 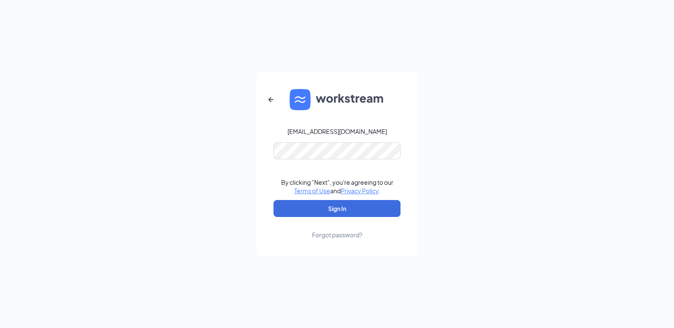 What do you see at coordinates (337, 99) in the screenshot?
I see `img: WS logo and Workstream text` at bounding box center [337, 99].